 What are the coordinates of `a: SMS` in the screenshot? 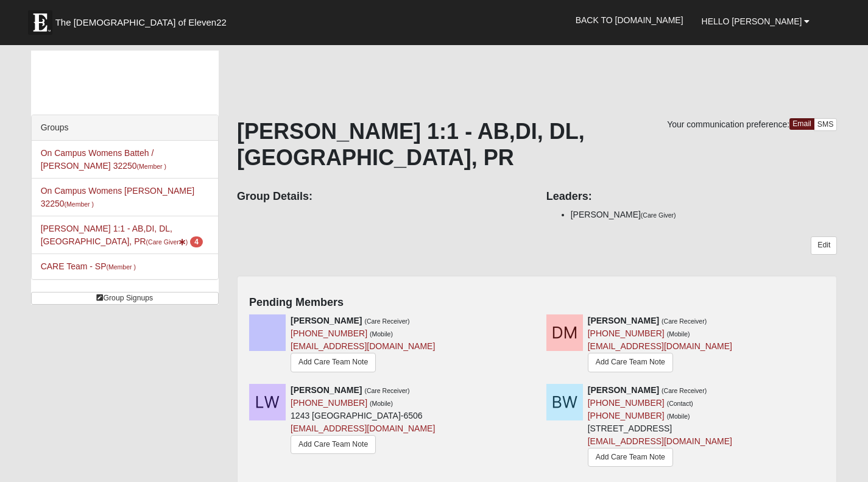 It's located at (825, 124).